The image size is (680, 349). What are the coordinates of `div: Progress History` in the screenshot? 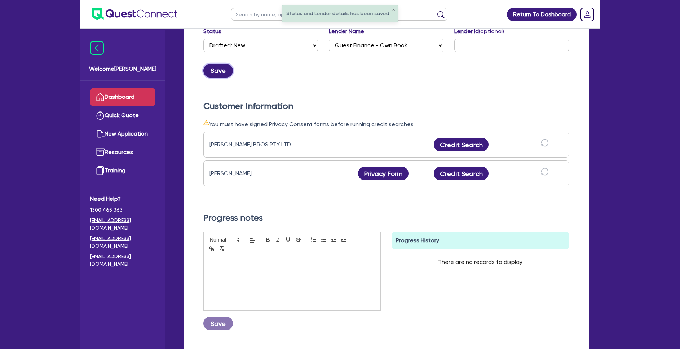 It's located at (480, 241).